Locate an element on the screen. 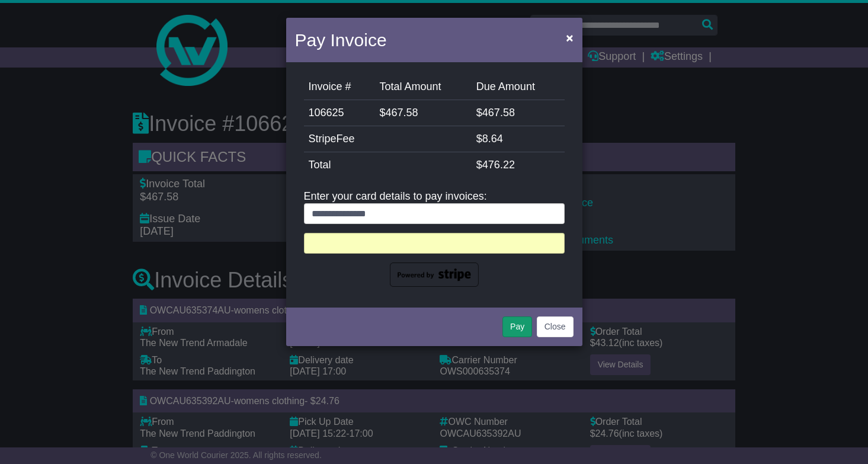 Image resolution: width=868 pixels, height=464 pixels. h4: Pay Invoice is located at coordinates (341, 39).